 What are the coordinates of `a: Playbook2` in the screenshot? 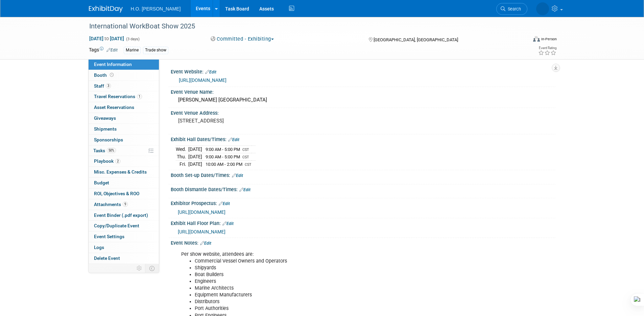 It's located at (124, 161).